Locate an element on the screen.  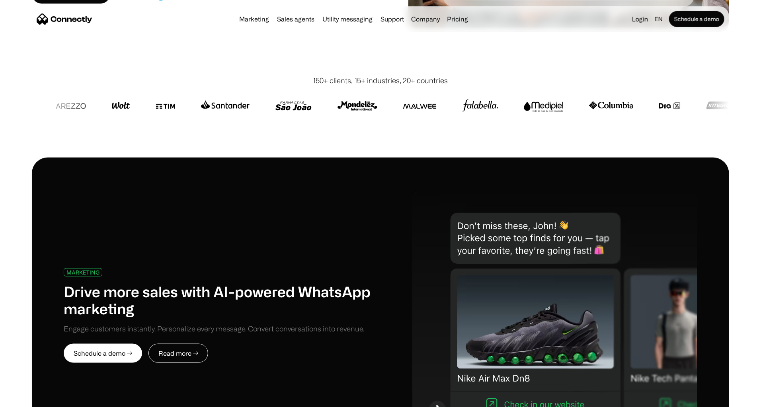
h1: Drive more sales with AI-powered WhatsApp marketing is located at coordinates (222, 300).